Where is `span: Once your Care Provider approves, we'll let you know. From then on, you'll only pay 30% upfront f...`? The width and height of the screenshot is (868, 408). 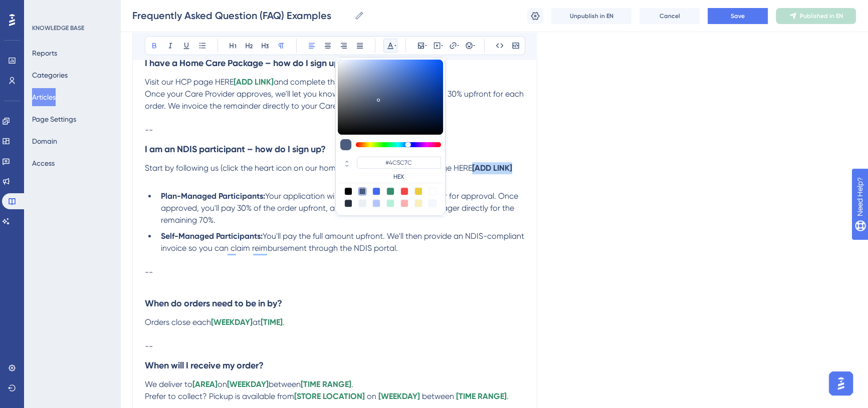 span: Once your Care Provider approves, we'll let you know. From then on, you'll only pay 30% upfront f... is located at coordinates (335, 99).